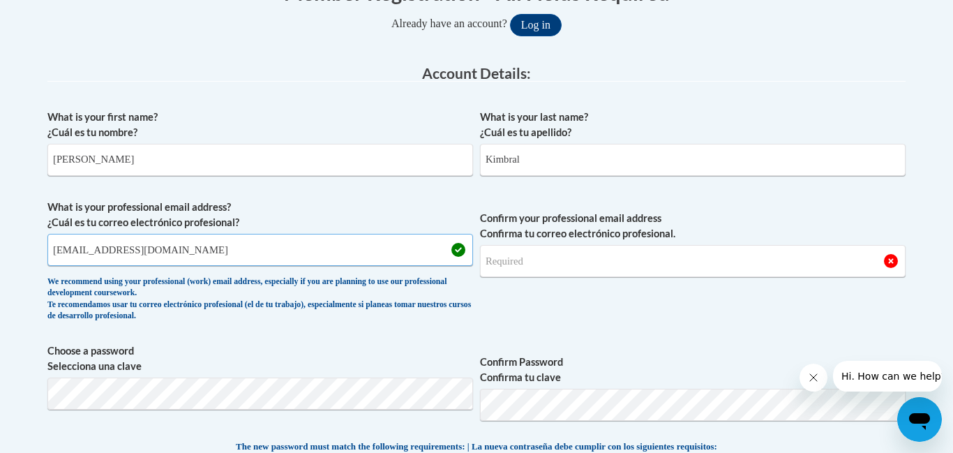  I want to click on span: Account Details:, so click(476, 73).